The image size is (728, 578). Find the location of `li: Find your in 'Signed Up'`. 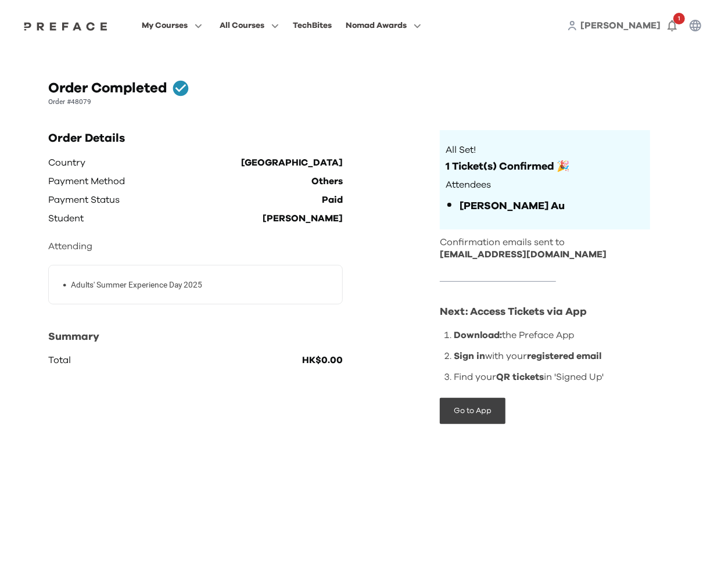

li: Find your in 'Signed Up' is located at coordinates (552, 377).